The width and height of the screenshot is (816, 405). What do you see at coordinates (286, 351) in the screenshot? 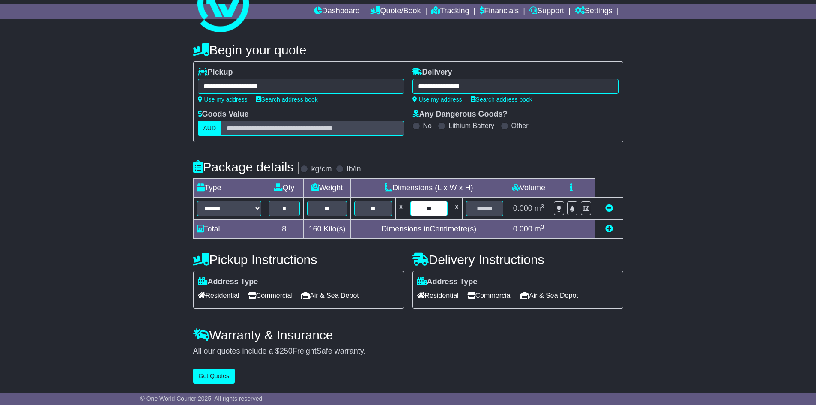
I see `span: 250` at bounding box center [286, 351].